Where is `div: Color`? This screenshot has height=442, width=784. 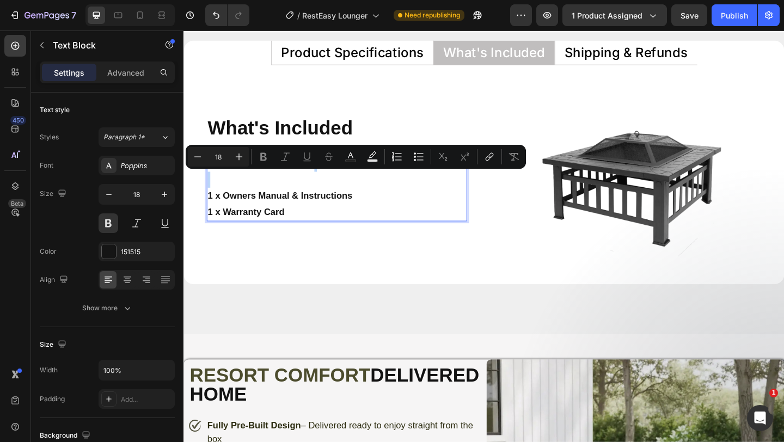
div: Color is located at coordinates (48, 252).